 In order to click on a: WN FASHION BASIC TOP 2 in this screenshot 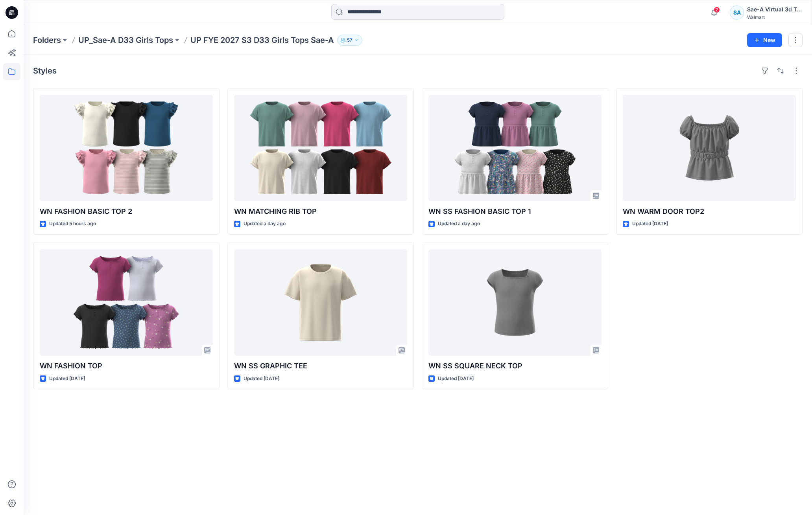, I will do `click(126, 148)`.